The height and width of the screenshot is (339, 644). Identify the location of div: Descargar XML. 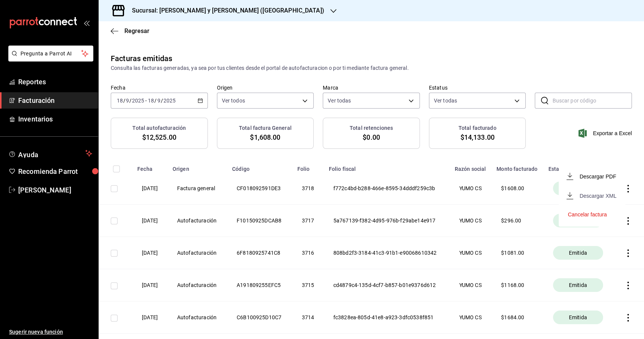
(598, 196).